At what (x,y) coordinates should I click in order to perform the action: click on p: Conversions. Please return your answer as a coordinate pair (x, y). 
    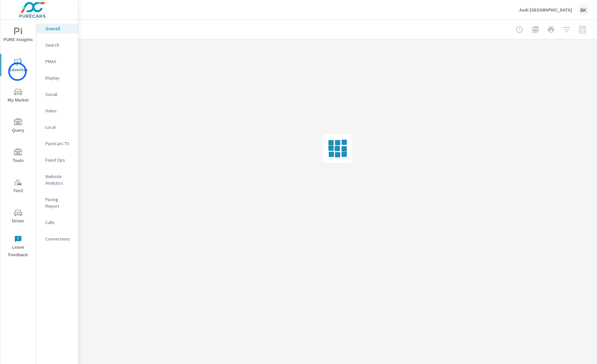
    Looking at the image, I should click on (59, 239).